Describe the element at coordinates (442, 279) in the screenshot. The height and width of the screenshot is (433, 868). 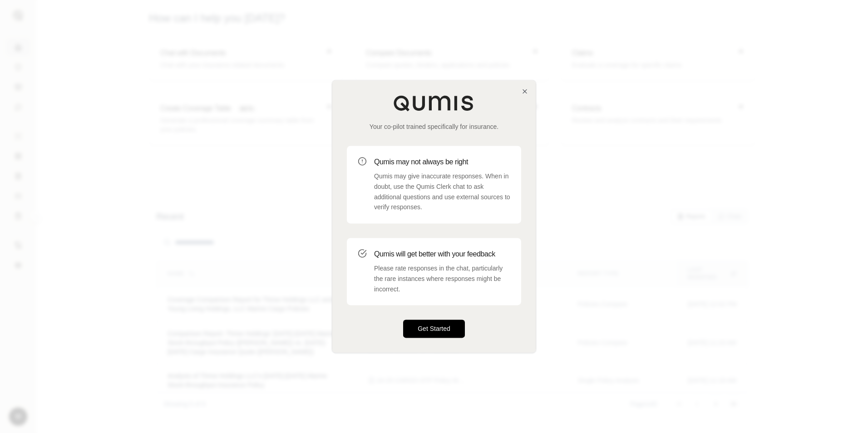
I see `p: Please rate responses in the chat, particularly the rare instances where responses might be incor...` at that location.